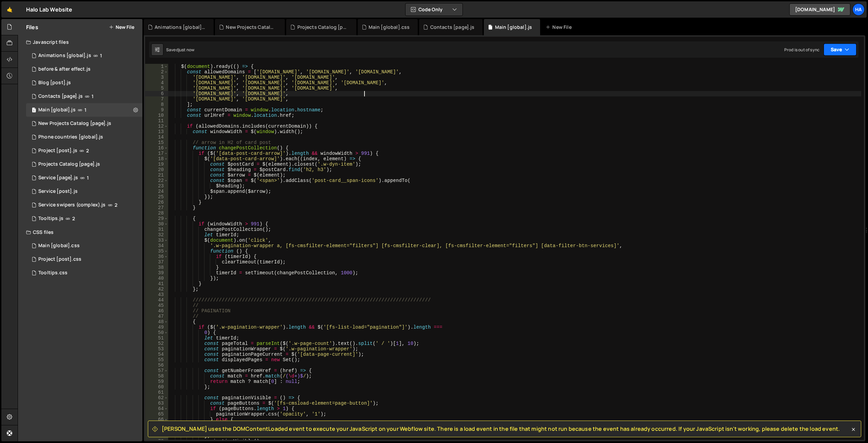 This screenshot has height=443, width=868. Describe the element at coordinates (157, 328) in the screenshot. I see `div: 49` at that location.